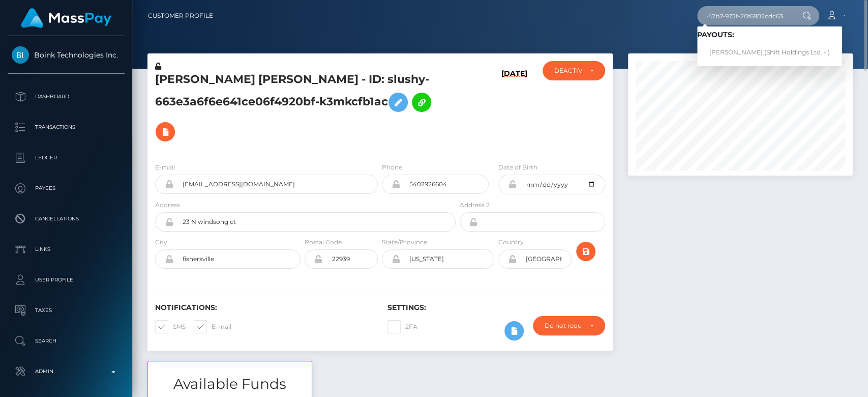  What do you see at coordinates (66, 97) in the screenshot?
I see `a: Dashboard` at bounding box center [66, 97].